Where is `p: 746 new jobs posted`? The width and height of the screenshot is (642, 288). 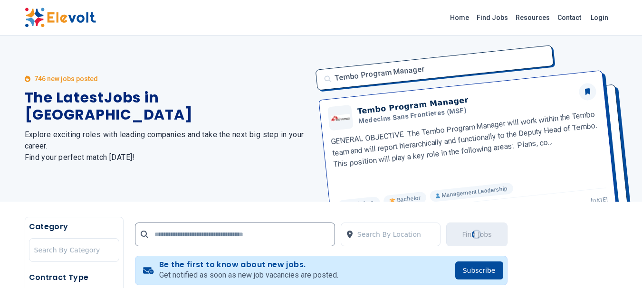 p: 746 new jobs posted is located at coordinates (66, 79).